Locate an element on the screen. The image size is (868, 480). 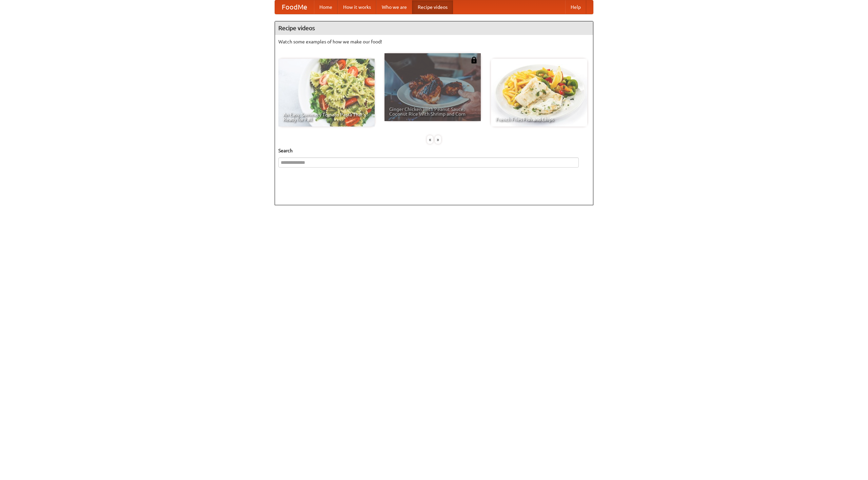
a: Who we are is located at coordinates (394, 7).